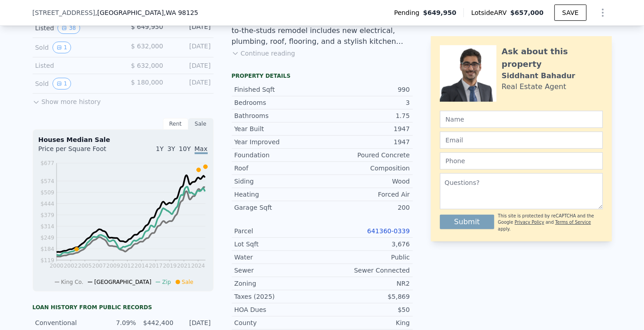  What do you see at coordinates (278, 182) in the screenshot?
I see `div: Siding` at bounding box center [278, 182].